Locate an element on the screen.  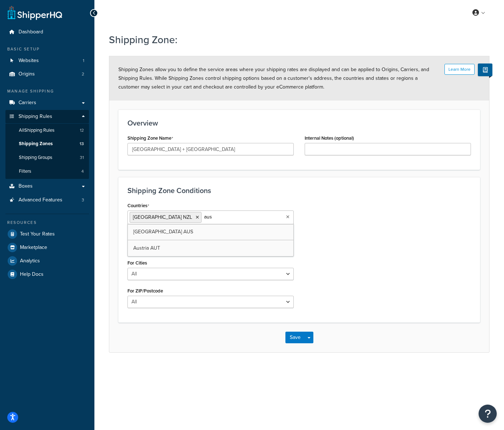
a: Origins2 is located at coordinates (48, 74).